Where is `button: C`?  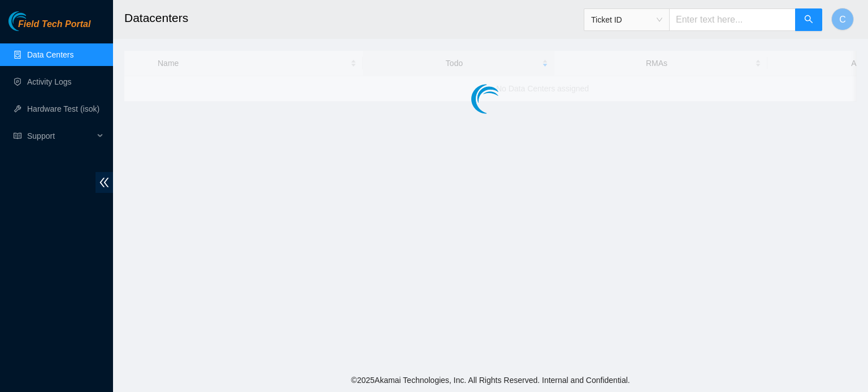
button: C is located at coordinates (842, 19).